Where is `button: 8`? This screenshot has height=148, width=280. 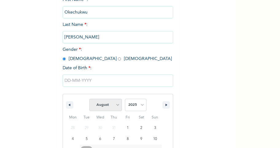 button: 8 is located at coordinates (127, 139).